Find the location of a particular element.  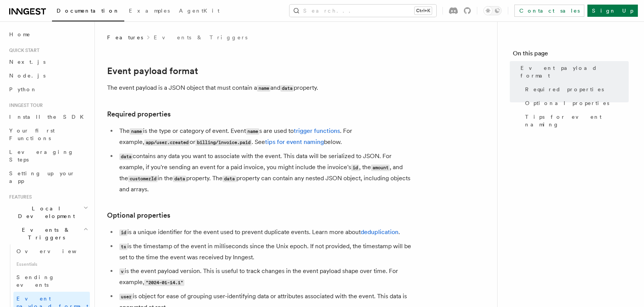

span: AgentKit is located at coordinates (199, 11).